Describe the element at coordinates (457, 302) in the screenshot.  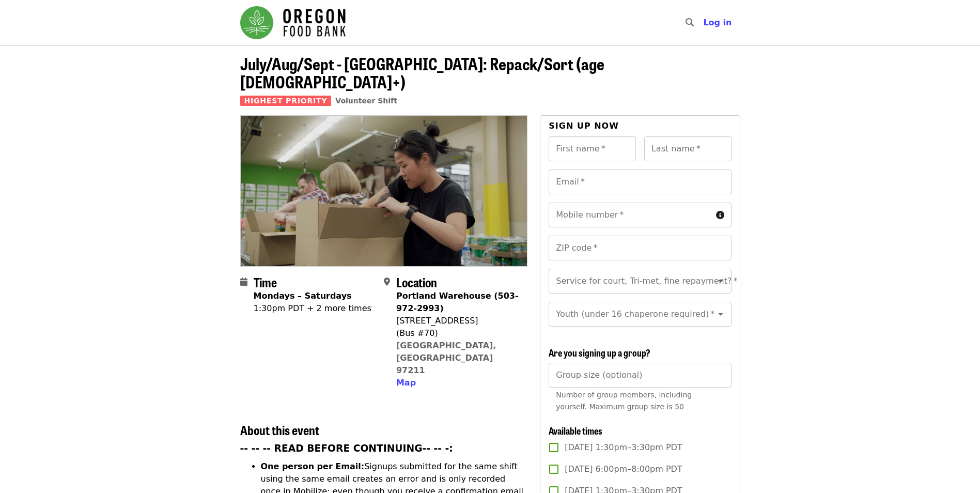
I see `strong: Portland Warehouse (503-972-2993)` at that location.